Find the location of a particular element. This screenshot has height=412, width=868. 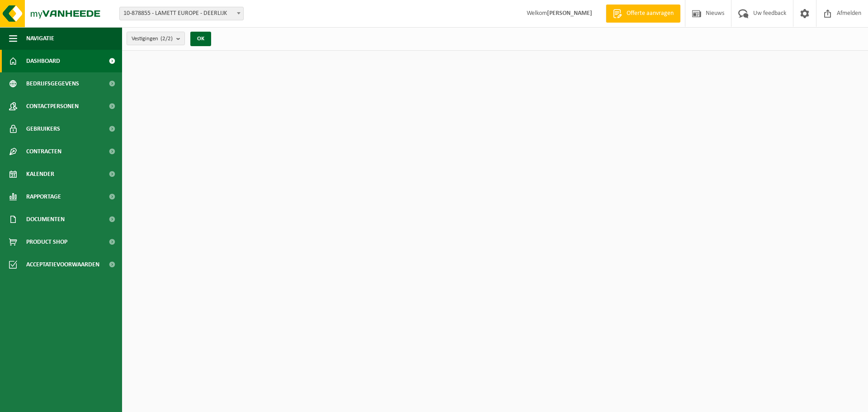

span: Vestigingen is located at coordinates (152, 39).